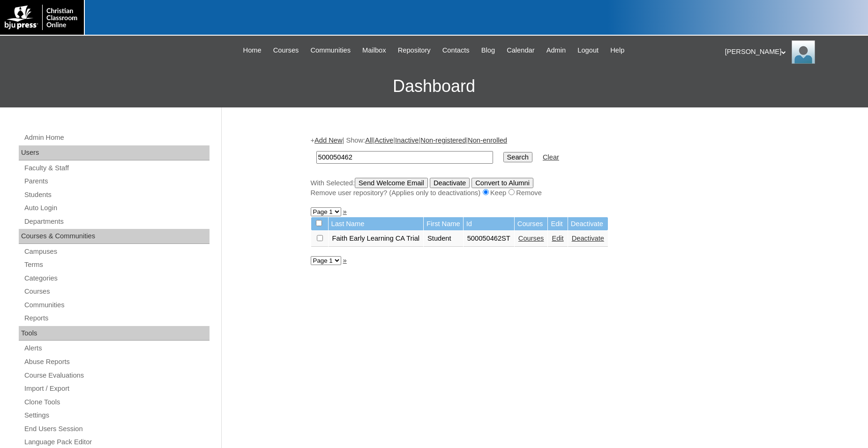  I want to click on a: End Users Session, so click(116, 429).